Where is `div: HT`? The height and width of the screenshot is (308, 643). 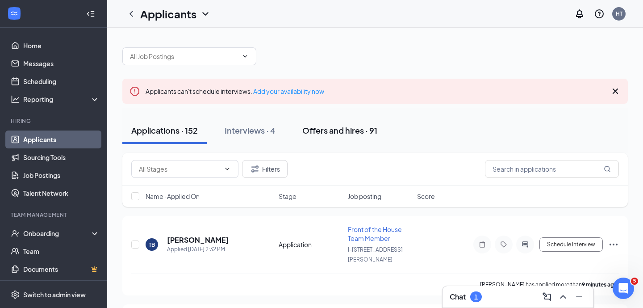
div: HT is located at coordinates (619, 13).